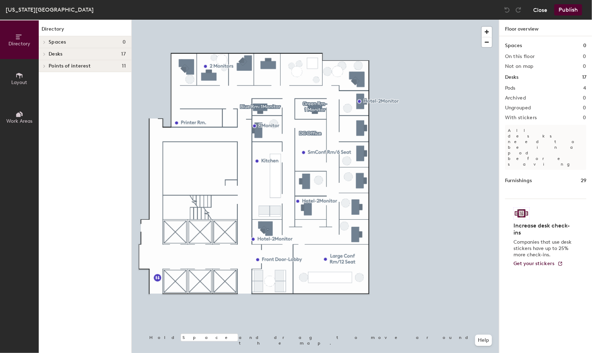 Image resolution: width=592 pixels, height=353 pixels. I want to click on img: Undo, so click(507, 10).